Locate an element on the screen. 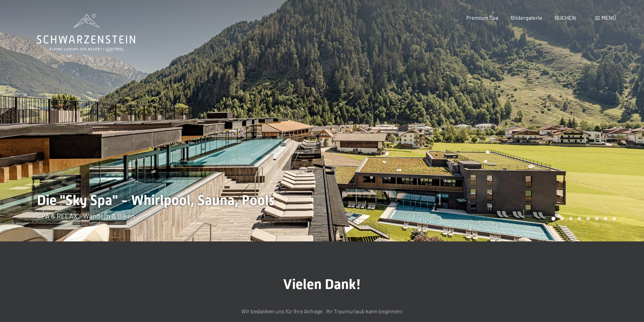 The image size is (644, 322). div: Carousel Pagination is located at coordinates (582, 219).